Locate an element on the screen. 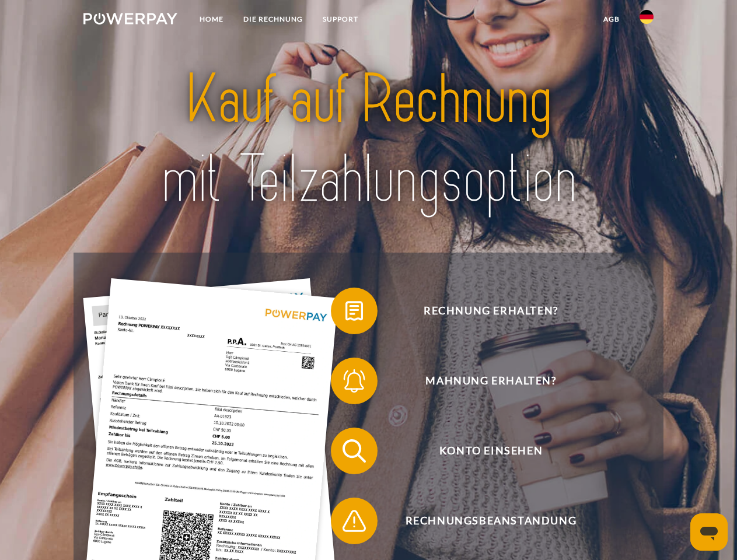 The width and height of the screenshot is (737, 560). a: Rechnungsbeanstandung is located at coordinates (483, 521).